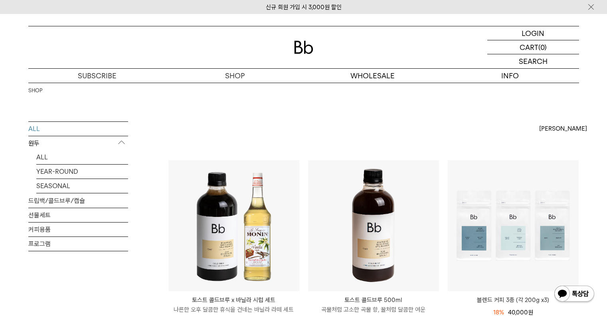 The height and width of the screenshot is (316, 607). What do you see at coordinates (510, 75) in the screenshot?
I see `p: INFO` at bounding box center [510, 75].